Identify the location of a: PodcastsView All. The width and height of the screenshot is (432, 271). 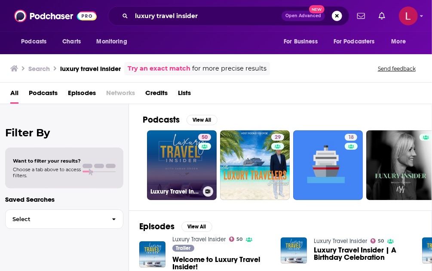
(180, 120).